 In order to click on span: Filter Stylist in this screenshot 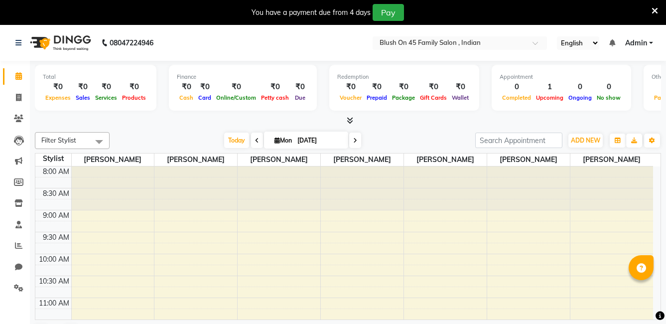, I will do `click(59, 140)`.